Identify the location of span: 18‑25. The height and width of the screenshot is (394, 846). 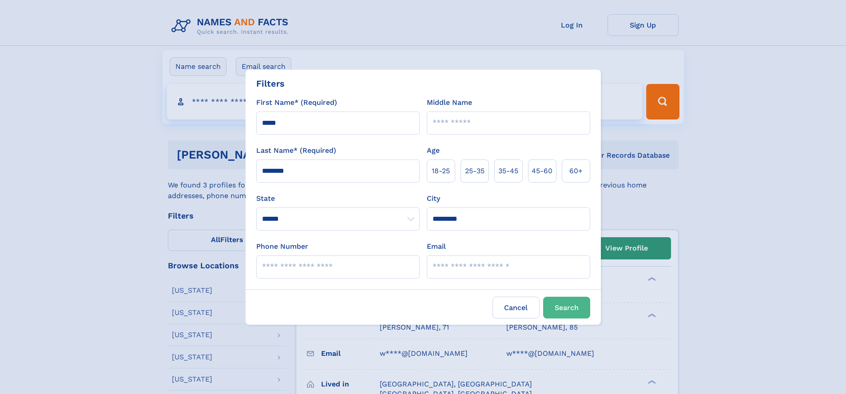
(441, 171).